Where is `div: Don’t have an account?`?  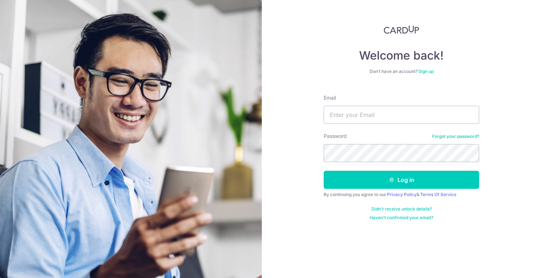 div: Don’t have an account? is located at coordinates (401, 72).